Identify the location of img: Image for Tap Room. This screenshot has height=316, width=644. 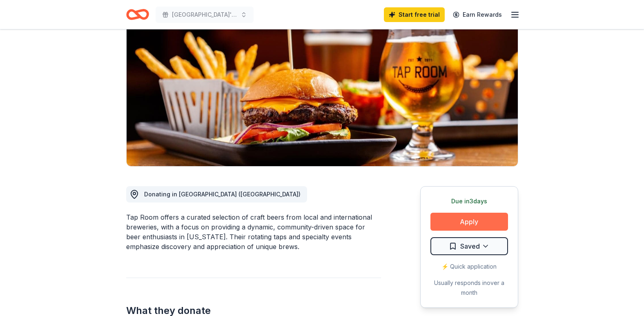
(322, 88).